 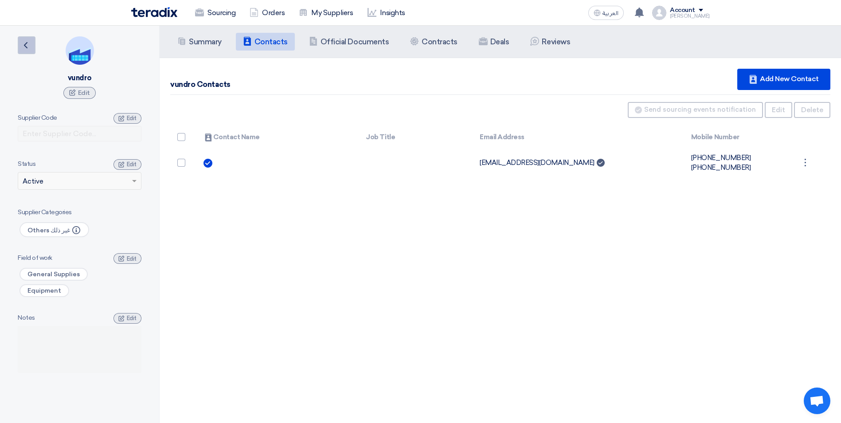 What do you see at coordinates (741, 137) in the screenshot?
I see `th: Mobile Number` at bounding box center [741, 137].